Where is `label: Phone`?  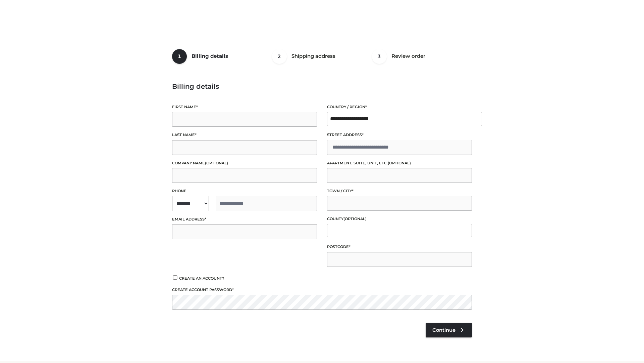 label: Phone is located at coordinates (244, 191).